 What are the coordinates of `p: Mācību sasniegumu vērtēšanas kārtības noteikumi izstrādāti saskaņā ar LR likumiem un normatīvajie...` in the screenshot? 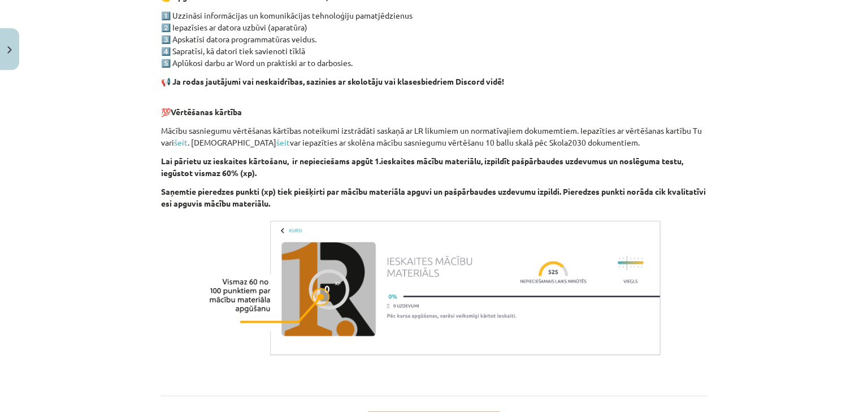 It's located at (434, 137).